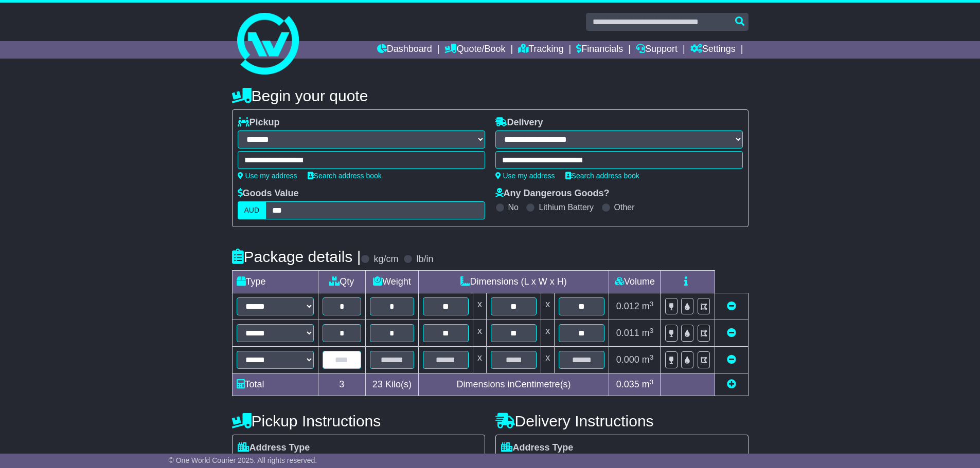  I want to click on a: Support, so click(656, 50).